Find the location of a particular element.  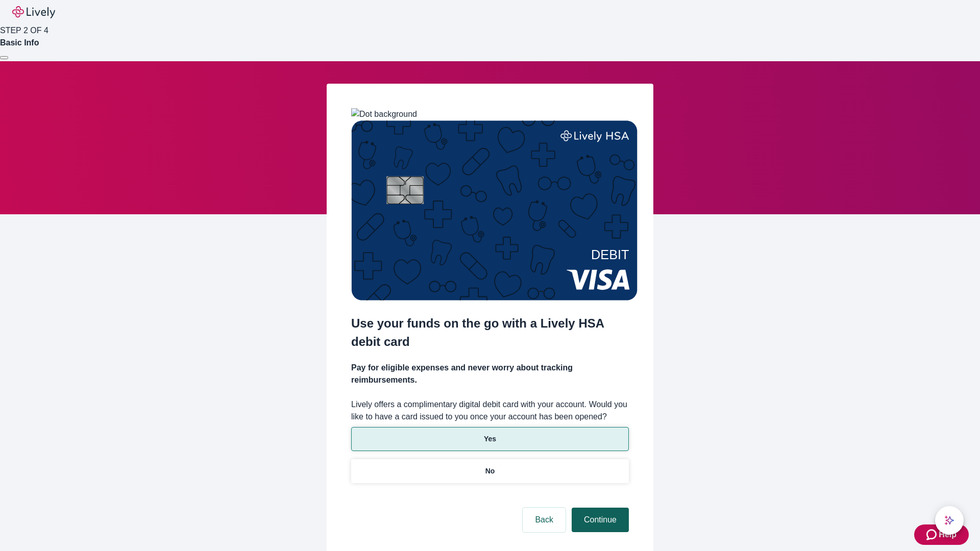

svg: Zendesk support icon is located at coordinates (933, 535).